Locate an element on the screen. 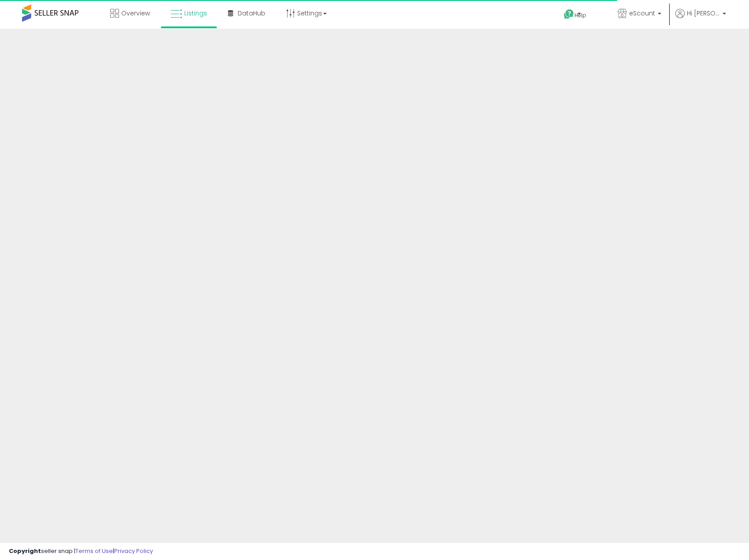 The height and width of the screenshot is (560, 749). span: DataHub is located at coordinates (251, 13).